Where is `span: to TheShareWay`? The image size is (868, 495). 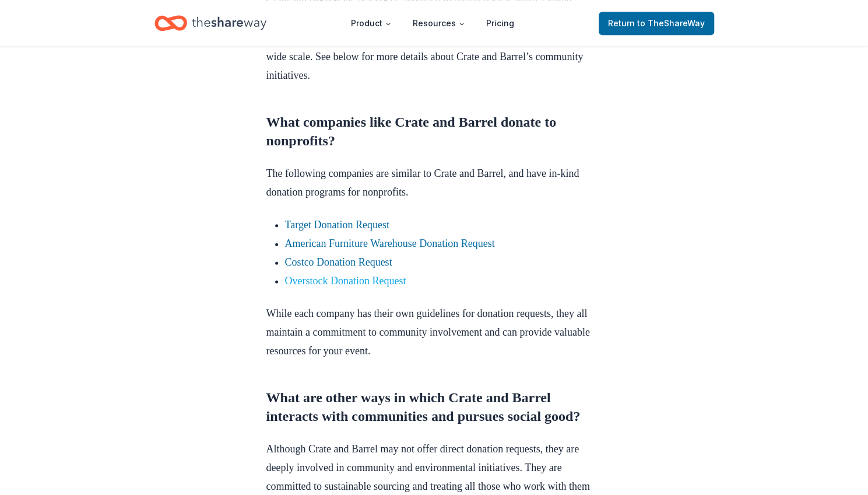
span: to TheShareWay is located at coordinates (671, 23).